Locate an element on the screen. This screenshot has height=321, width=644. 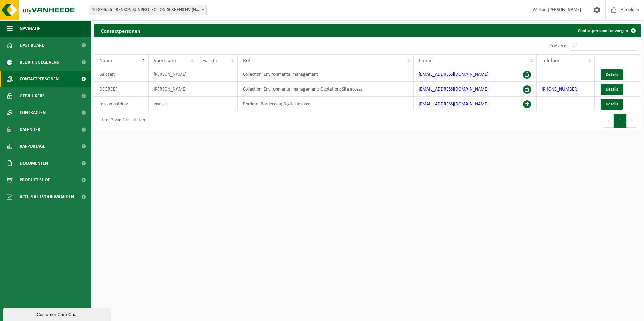
span: Documenten is located at coordinates (34, 163).